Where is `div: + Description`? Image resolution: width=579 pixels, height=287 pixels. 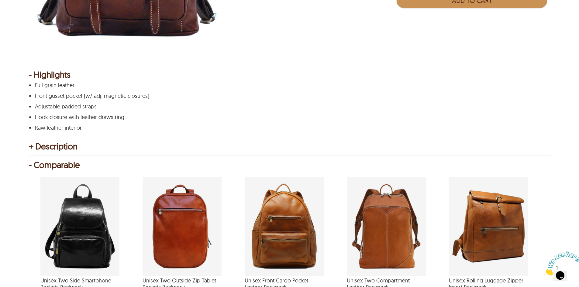
div: + Description is located at coordinates (290, 147).